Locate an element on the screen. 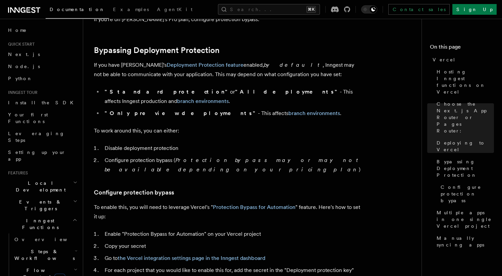  span: Inngest tour is located at coordinates (21, 93).